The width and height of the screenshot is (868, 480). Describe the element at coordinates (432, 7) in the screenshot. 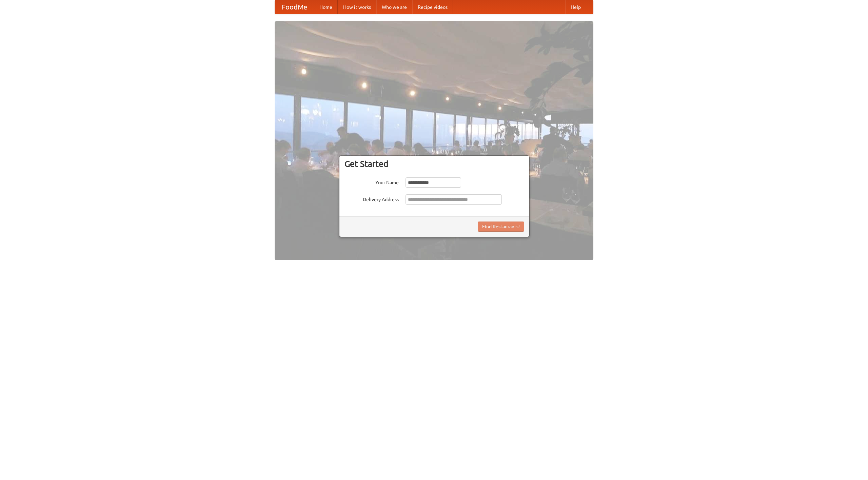

I see `a: Recipe videos` at that location.